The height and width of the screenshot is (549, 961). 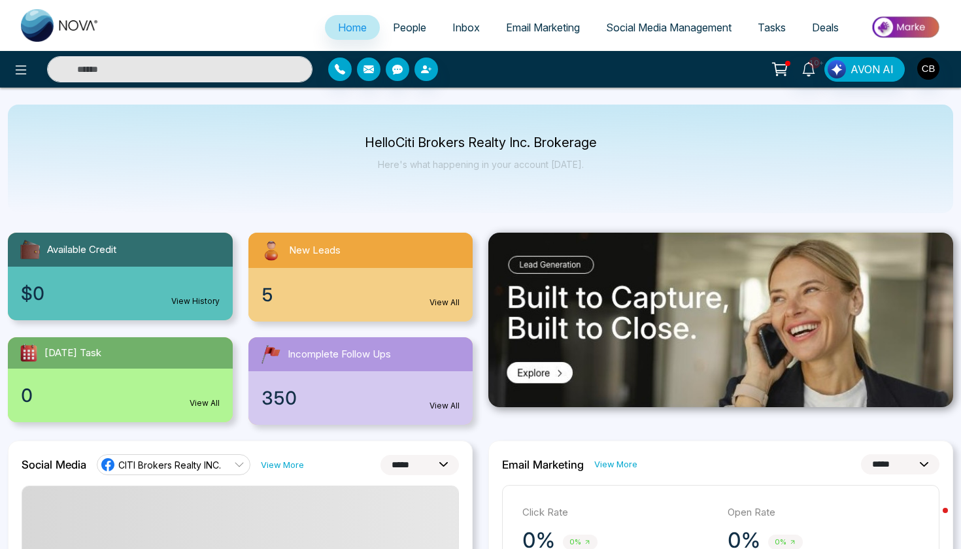 I want to click on img: Nova CRM Logo, so click(x=60, y=25).